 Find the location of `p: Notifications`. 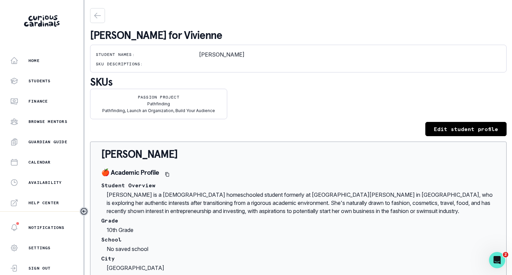

p: Notifications is located at coordinates (46, 228).